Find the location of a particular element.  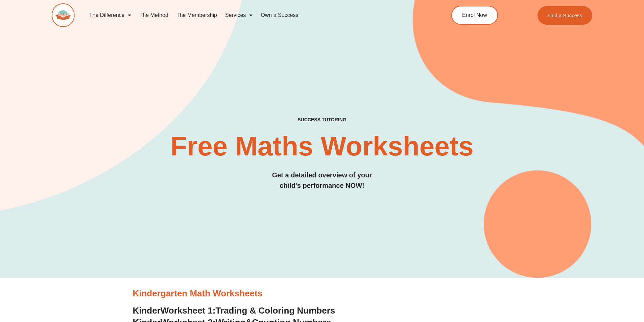

span: Enrol Now is located at coordinates (475, 15).